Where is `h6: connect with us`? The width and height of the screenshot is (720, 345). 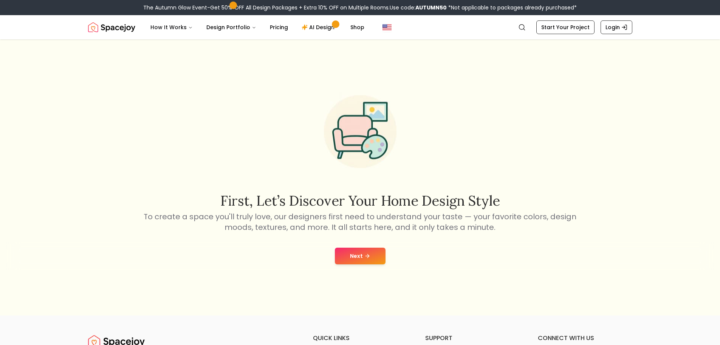
h6: connect with us is located at coordinates (585, 338).